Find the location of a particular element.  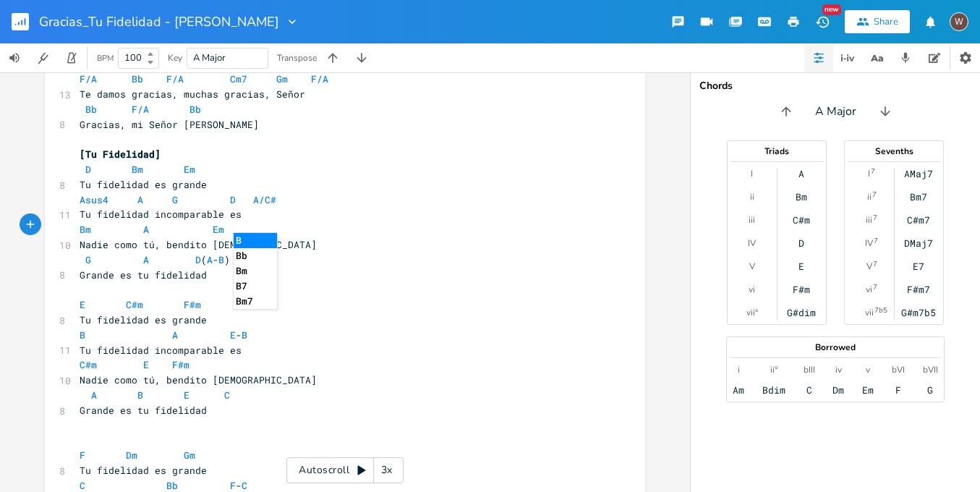

li: Bm7 is located at coordinates (256, 301).